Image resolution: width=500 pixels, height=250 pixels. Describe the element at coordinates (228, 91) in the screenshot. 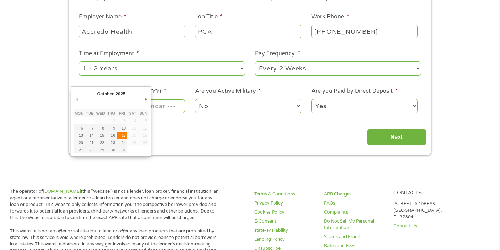

I see `label: Are you Active Military` at that location.